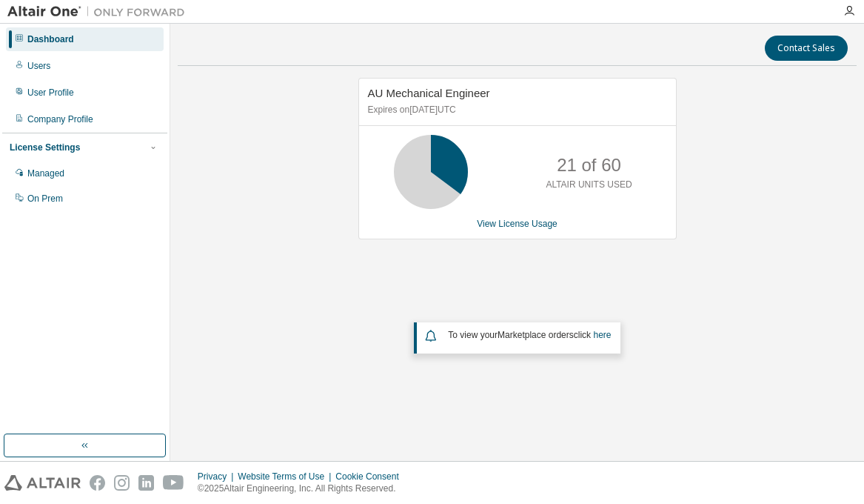 The width and height of the screenshot is (864, 504). I want to click on span: To view your click, so click(529, 335).